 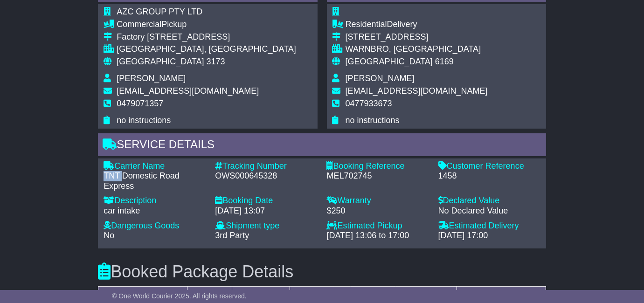 What do you see at coordinates (108, 235) in the screenshot?
I see `span: No` at bounding box center [108, 235].